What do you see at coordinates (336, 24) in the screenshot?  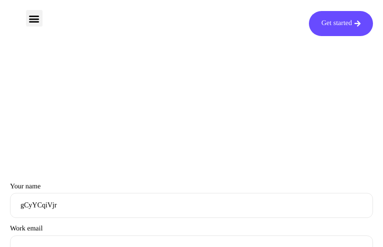 I see `span: Get started` at bounding box center [336, 24].